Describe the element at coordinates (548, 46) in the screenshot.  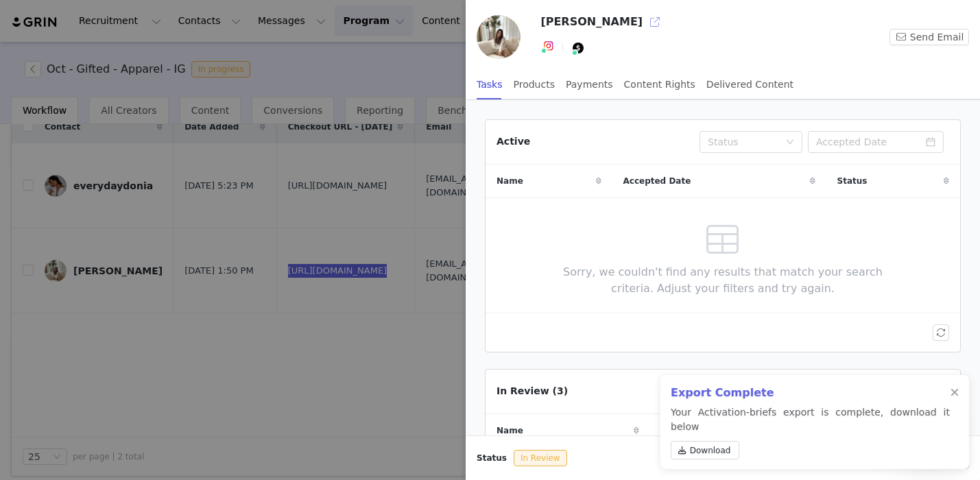
I see `img: instagram.svg` at that location.